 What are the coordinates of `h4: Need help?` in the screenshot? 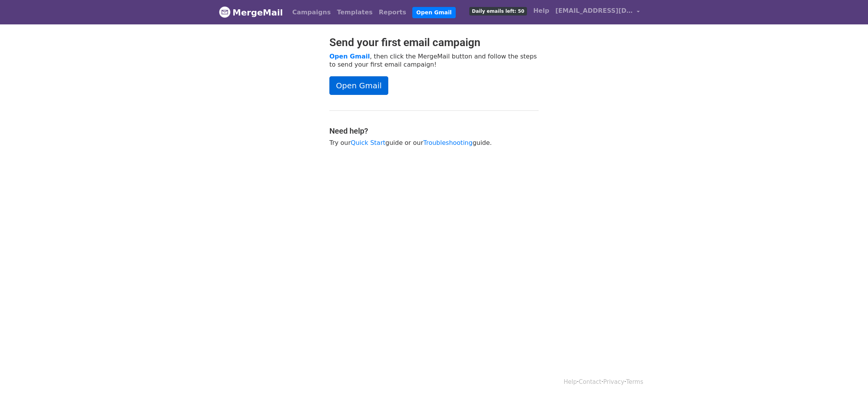 It's located at (434, 131).